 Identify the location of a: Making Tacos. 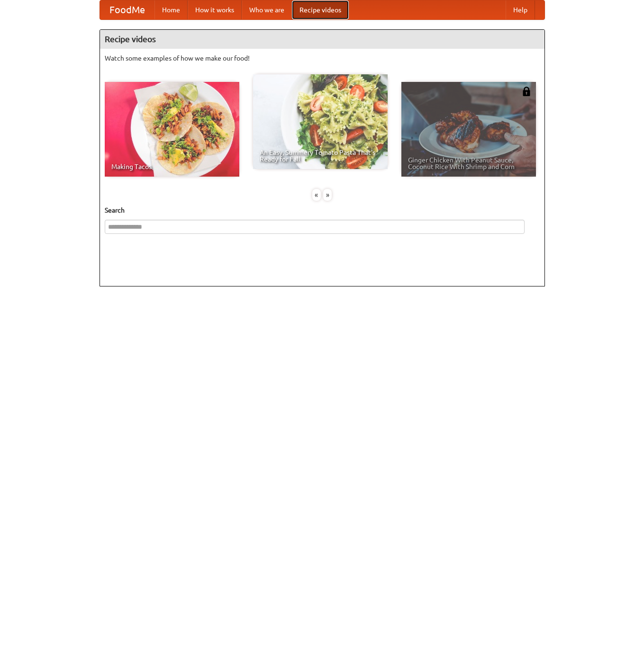
(172, 129).